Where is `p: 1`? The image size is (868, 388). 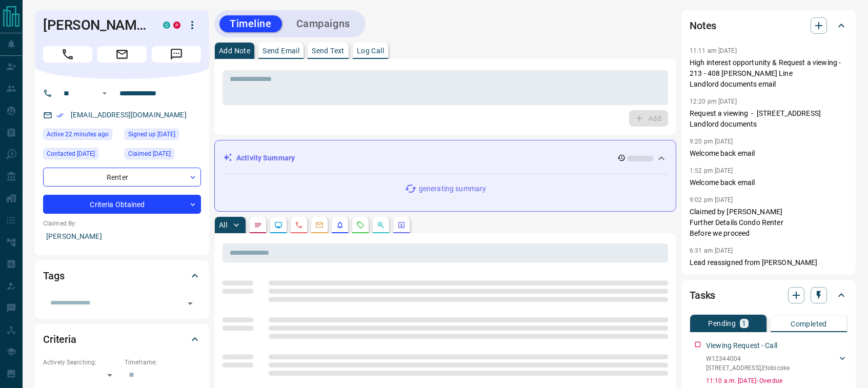
p: 1 is located at coordinates (744, 323).